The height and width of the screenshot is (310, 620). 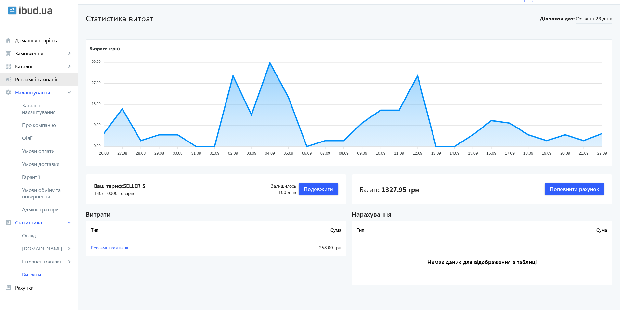 What do you see at coordinates (47, 151) in the screenshot?
I see `span: Умови оплати` at bounding box center [47, 151].